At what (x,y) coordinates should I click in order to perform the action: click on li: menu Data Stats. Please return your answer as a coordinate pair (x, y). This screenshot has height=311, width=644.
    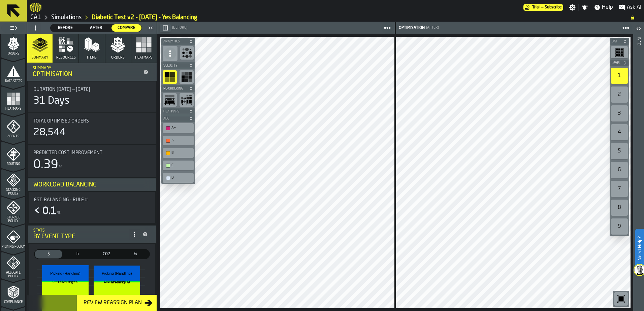
    Looking at the image, I should click on (13, 72).